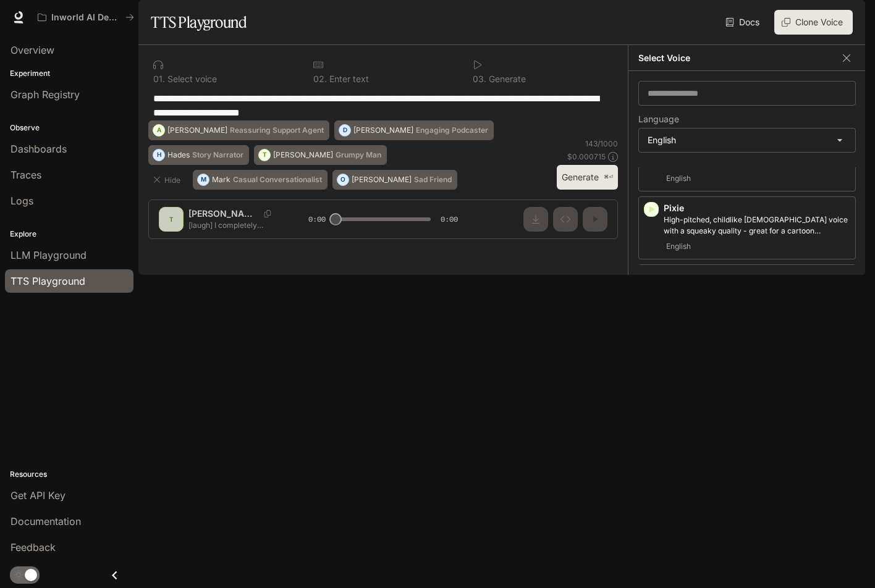 The height and width of the screenshot is (588, 875). I want to click on div: D, so click(345, 131).